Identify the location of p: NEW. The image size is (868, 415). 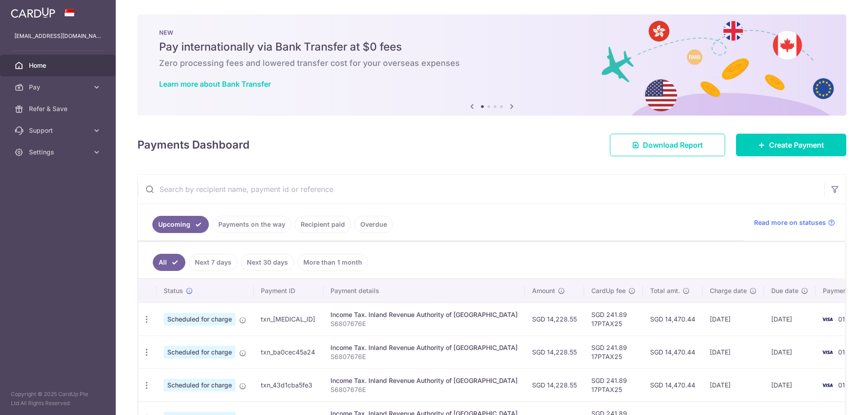
(492, 33).